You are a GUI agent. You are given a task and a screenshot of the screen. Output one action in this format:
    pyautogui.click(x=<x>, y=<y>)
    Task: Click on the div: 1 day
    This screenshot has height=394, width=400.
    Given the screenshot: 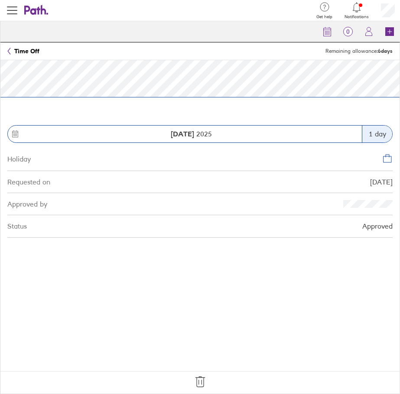 What is the action you would take?
    pyautogui.click(x=377, y=134)
    